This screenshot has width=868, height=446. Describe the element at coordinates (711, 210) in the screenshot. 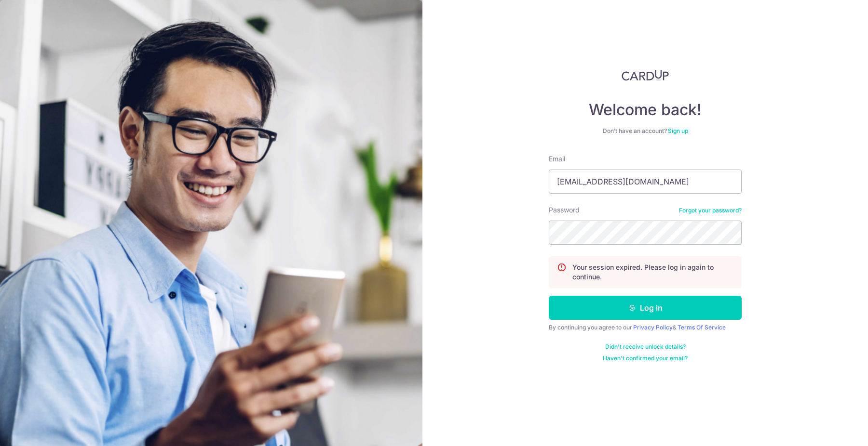

I see `a: Forgot your password?` at that location.